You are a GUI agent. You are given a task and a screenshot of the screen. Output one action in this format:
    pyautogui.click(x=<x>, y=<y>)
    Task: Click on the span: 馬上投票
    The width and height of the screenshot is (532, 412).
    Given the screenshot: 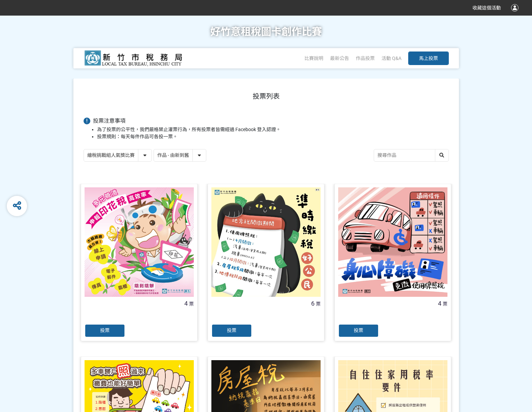 What is the action you would take?
    pyautogui.click(x=428, y=58)
    